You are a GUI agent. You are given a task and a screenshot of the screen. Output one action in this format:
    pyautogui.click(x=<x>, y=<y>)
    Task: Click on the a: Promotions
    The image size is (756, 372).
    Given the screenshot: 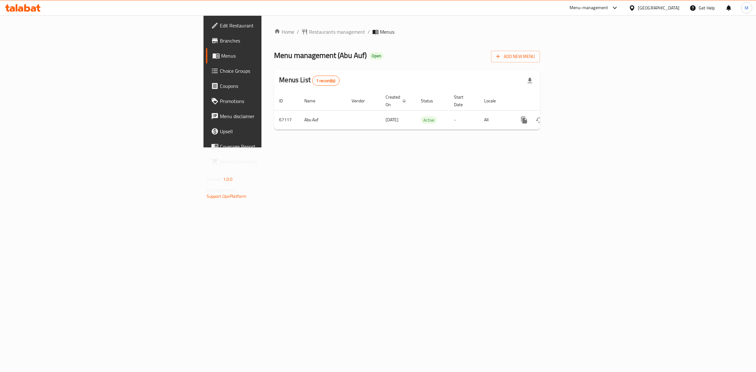 What is the action you would take?
    pyautogui.click(x=268, y=101)
    